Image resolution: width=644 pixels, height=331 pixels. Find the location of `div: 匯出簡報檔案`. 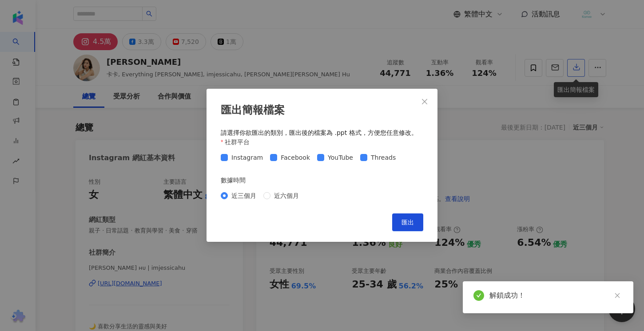

div: 匯出簡報檔案 is located at coordinates (322, 111).